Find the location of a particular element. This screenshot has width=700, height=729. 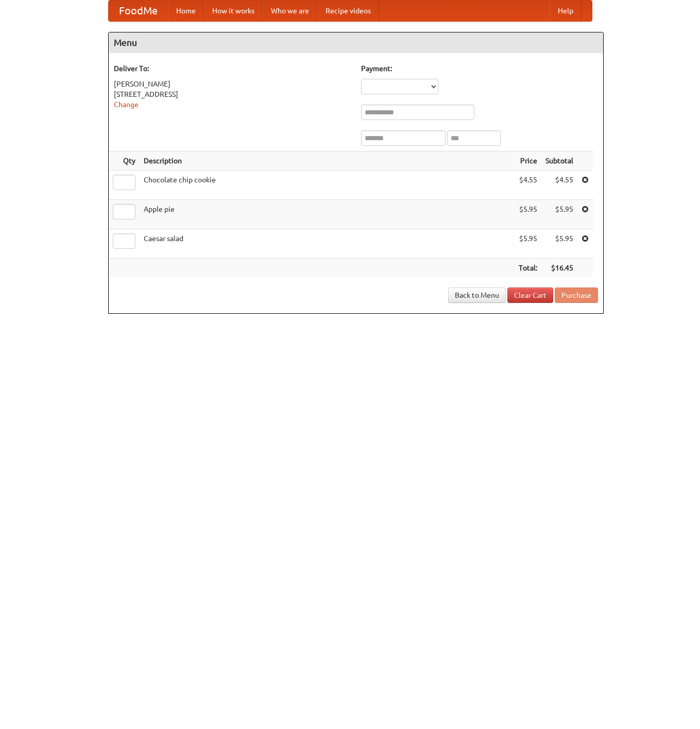

a: Change is located at coordinates (126, 104).